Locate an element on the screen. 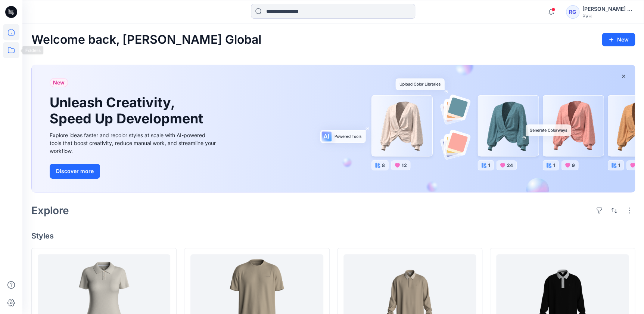 Image resolution: width=644 pixels, height=314 pixels. h4: Styles is located at coordinates (333, 236).